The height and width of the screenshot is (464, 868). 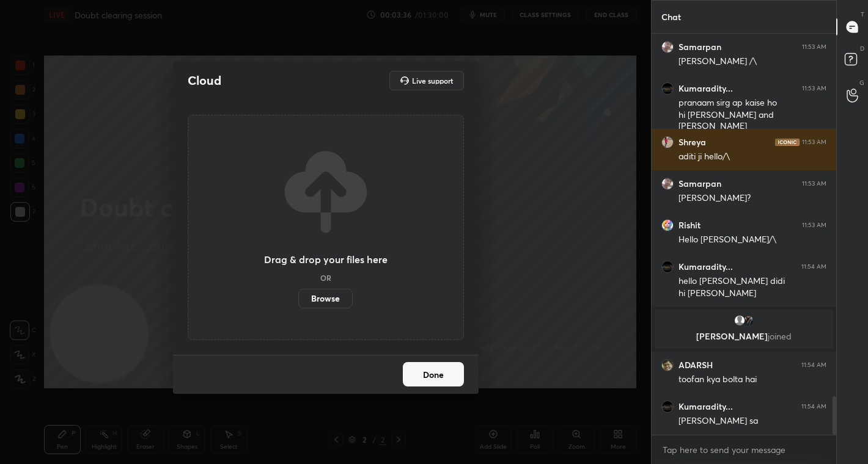 I want to click on img: 9a4fcae35e3d435a81bd3a42a155343f.jpg, so click(x=668, y=142).